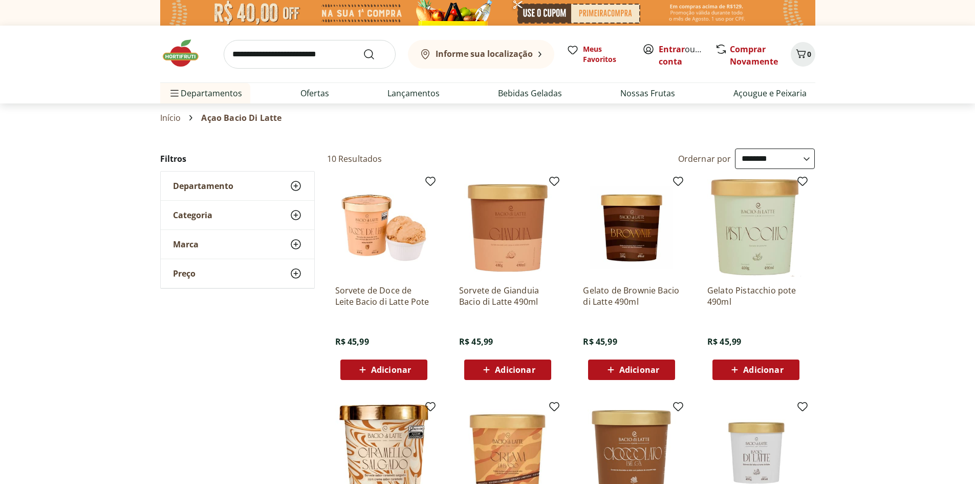  What do you see at coordinates (508, 296) in the screenshot?
I see `a: Sorvete de Gianduia Bacio di Latte 490ml` at bounding box center [508, 296].